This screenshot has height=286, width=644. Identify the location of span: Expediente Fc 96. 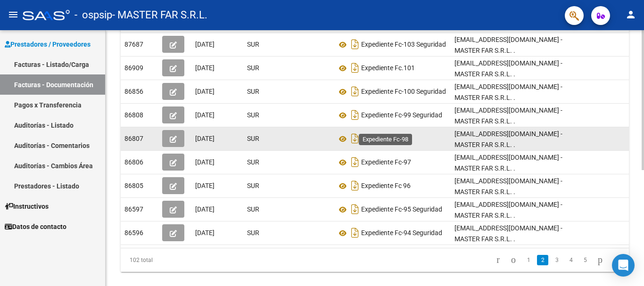
(386, 186).